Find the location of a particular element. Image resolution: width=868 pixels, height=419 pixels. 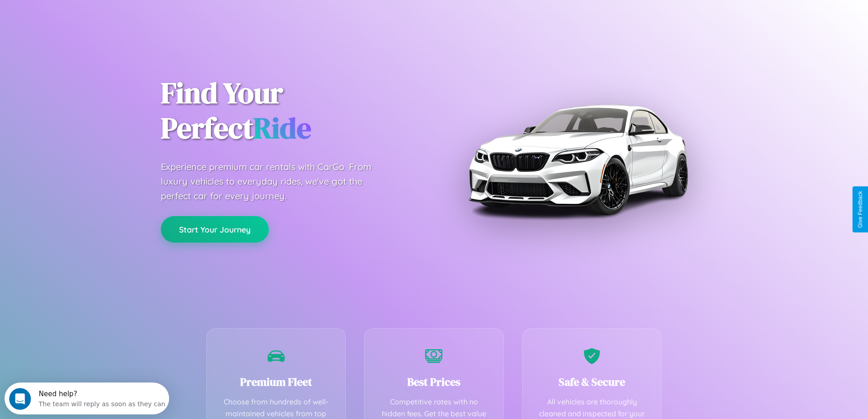

div: Open Intercom Messenger is located at coordinates (87, 16).